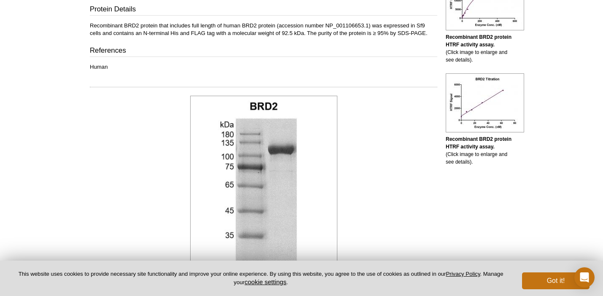  Describe the element at coordinates (264, 30) in the screenshot. I see `p: Recombinant BRD2 protein that includes full length of human BRD2 protein (accession number NP_001...` at that location.